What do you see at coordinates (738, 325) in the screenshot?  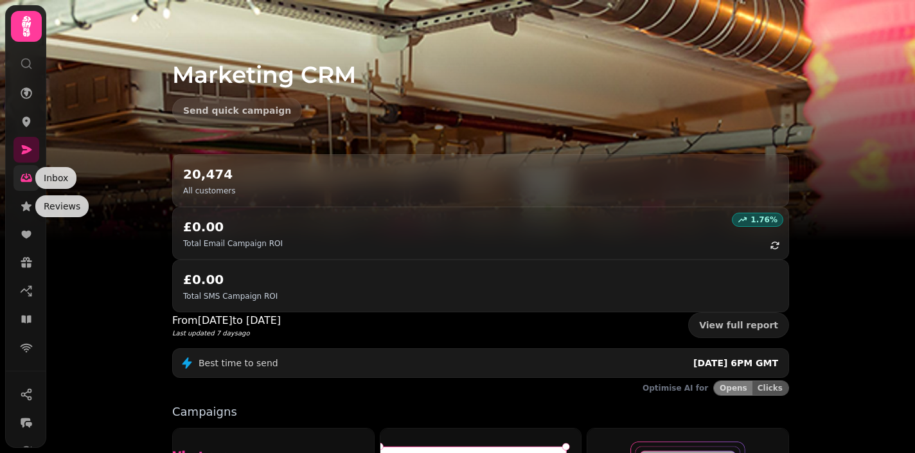 I see `a: View full report` at bounding box center [738, 325].